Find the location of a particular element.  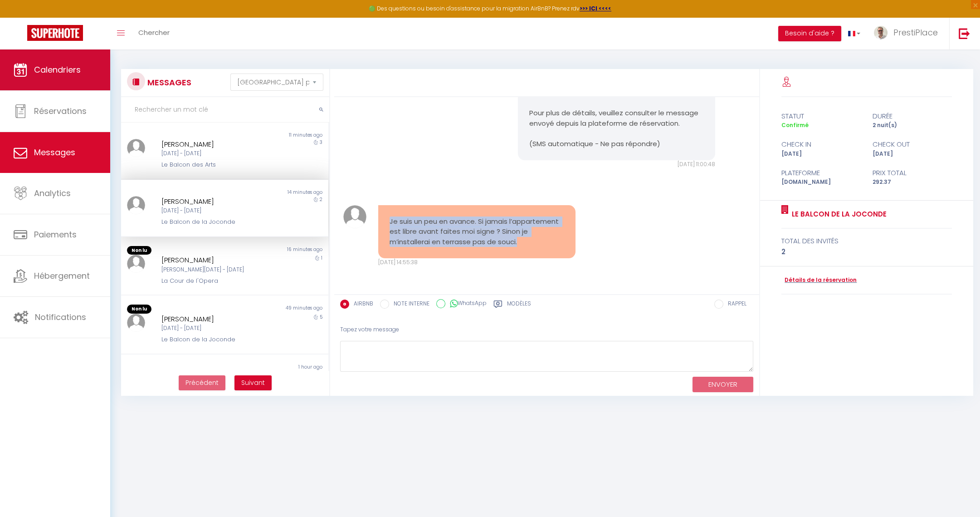

div: check in is located at coordinates (821, 145).